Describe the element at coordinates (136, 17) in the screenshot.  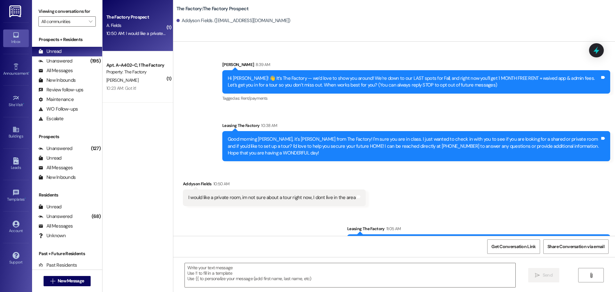
I see `div: The Factory Prospect` at that location.